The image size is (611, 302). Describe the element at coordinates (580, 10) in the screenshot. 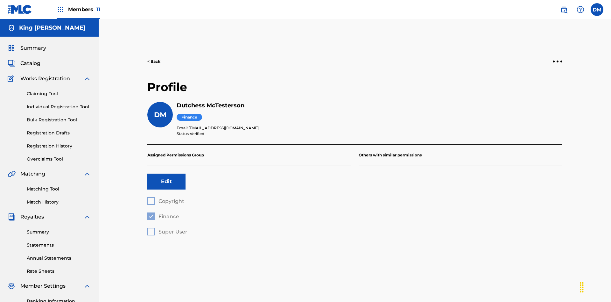

I see `div: Help` at that location.